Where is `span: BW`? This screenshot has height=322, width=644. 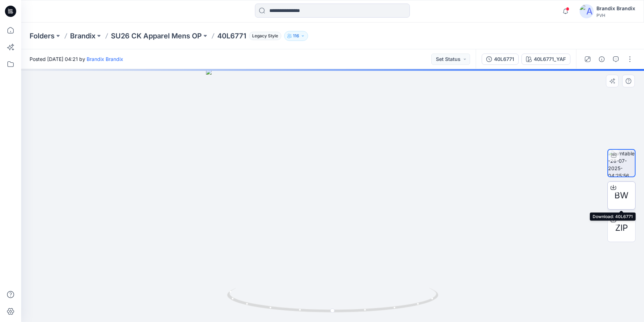 span: BW is located at coordinates (622, 195).